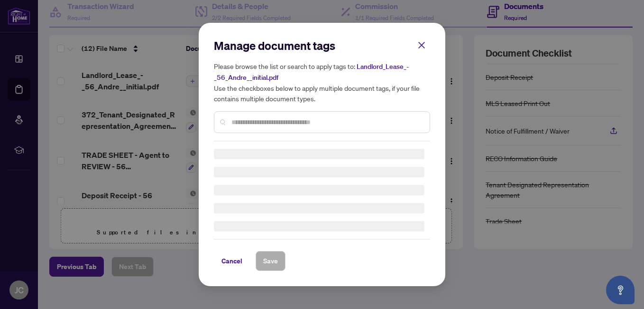 Image resolution: width=644 pixels, height=309 pixels. Describe the element at coordinates (322, 82) in the screenshot. I see `h5: Please browse the list or search to apply tags to: Use the checkboxes below to apply multiple doc...` at that location.